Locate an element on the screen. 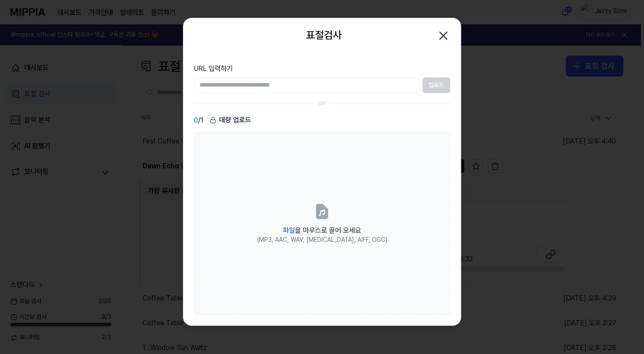 The width and height of the screenshot is (644, 354). div: 대량 업로드 is located at coordinates (231, 120).